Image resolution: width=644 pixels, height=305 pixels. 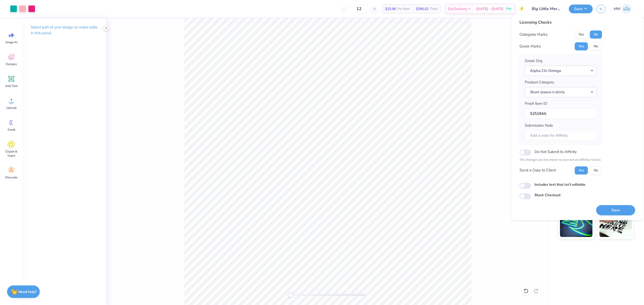 I want to click on span: $395.52, so click(x=422, y=9).